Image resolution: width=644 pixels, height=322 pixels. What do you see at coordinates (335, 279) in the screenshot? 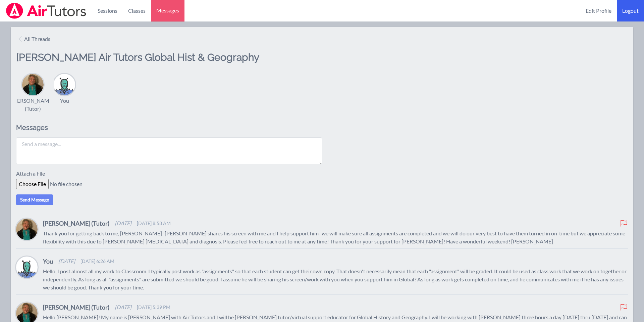
I see `p: Hello, I post almost all my work to Classroom. I typically post work as "assignments" so that eac...` at bounding box center [335, 279].